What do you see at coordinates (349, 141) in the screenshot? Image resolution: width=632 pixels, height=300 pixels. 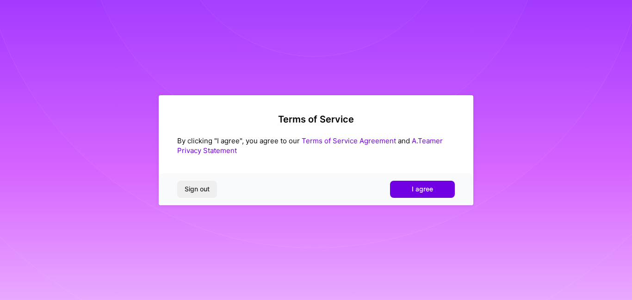 I see `a: Terms of Service Agreement` at bounding box center [349, 141].